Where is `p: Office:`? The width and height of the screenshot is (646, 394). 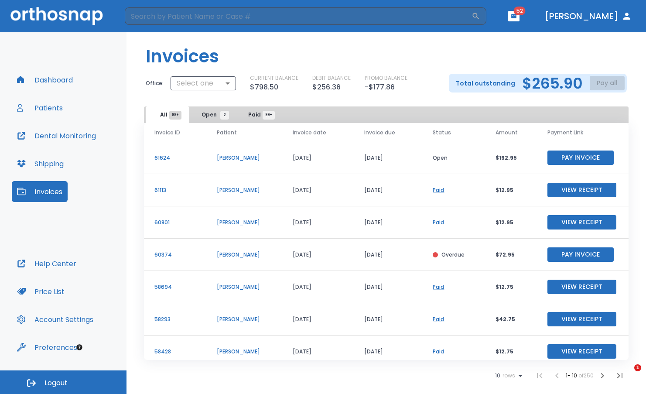 p: Office: is located at coordinates (154, 83).